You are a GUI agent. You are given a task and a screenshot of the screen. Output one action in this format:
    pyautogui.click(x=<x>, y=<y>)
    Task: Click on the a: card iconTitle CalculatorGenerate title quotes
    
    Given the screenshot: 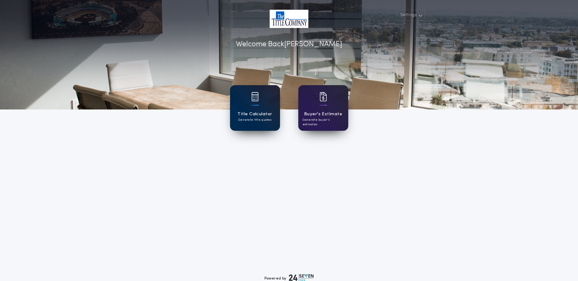 What is the action you would take?
    pyautogui.click(x=255, y=108)
    